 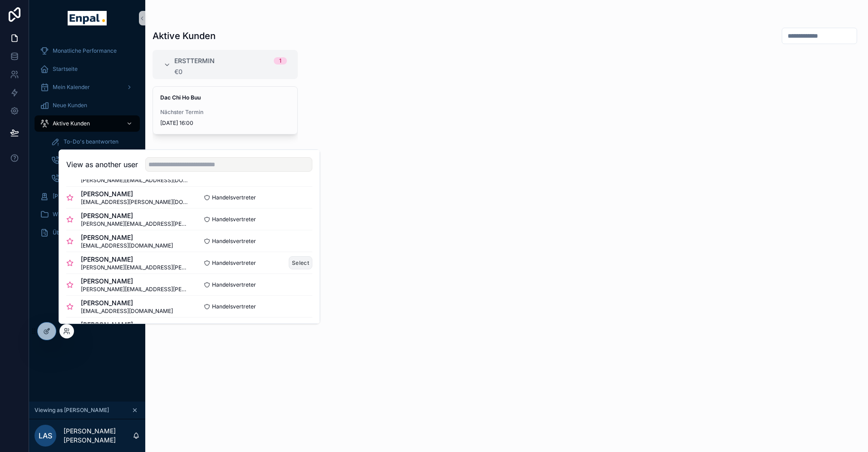 What do you see at coordinates (87, 69) in the screenshot?
I see `a: Startseite` at bounding box center [87, 69].